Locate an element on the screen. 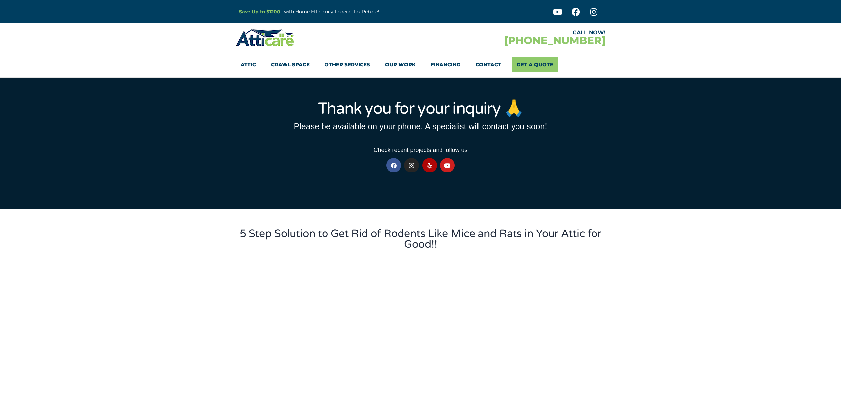  a: Contact is located at coordinates (488, 65).